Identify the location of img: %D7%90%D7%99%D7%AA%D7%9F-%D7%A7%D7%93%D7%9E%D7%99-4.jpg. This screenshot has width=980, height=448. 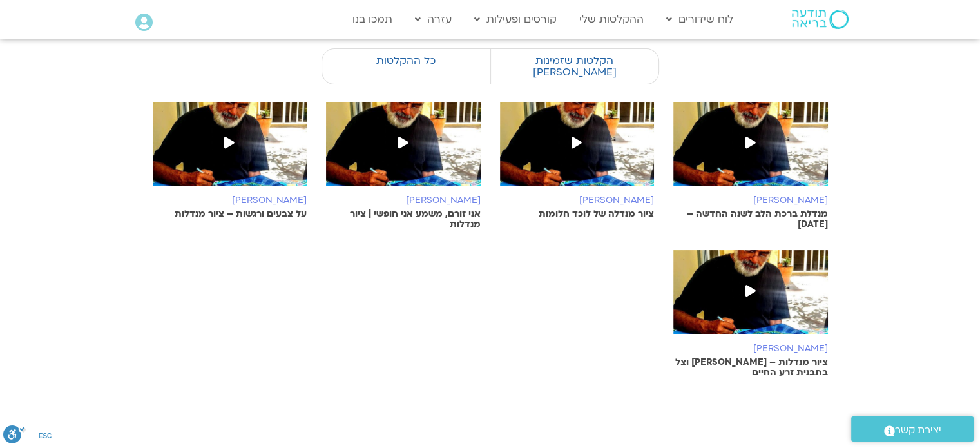
(577, 150).